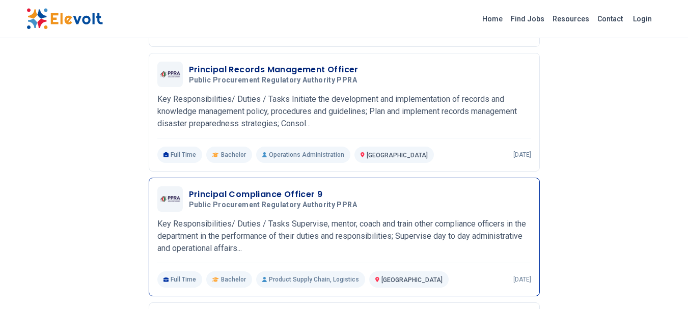 This screenshot has width=688, height=309. I want to click on img: Elevolt, so click(65, 19).